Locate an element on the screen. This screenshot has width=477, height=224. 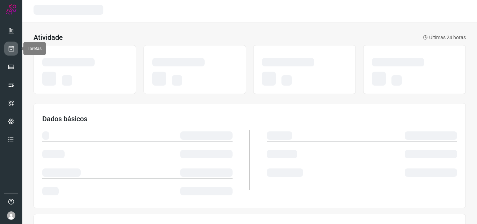
h3: Dados básicos is located at coordinates (250, 119).